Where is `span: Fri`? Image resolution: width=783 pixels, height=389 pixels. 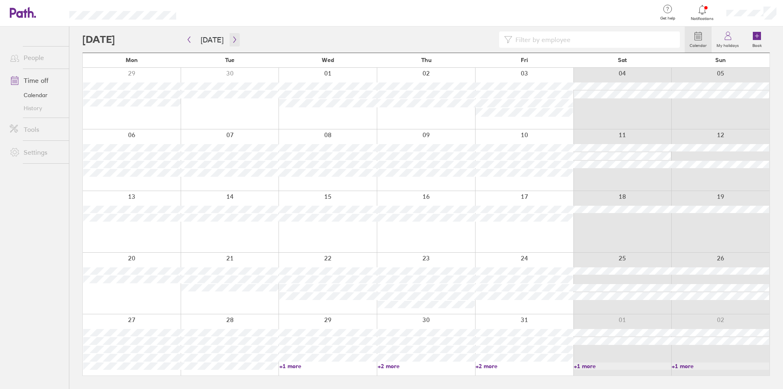
span: Fri is located at coordinates (524, 60).